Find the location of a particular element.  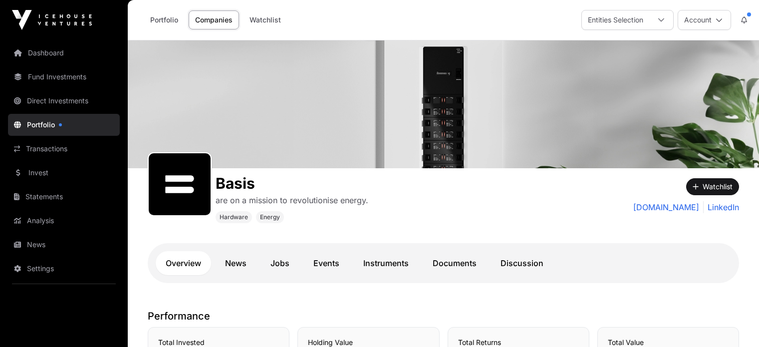

a: Events is located at coordinates (326, 263).